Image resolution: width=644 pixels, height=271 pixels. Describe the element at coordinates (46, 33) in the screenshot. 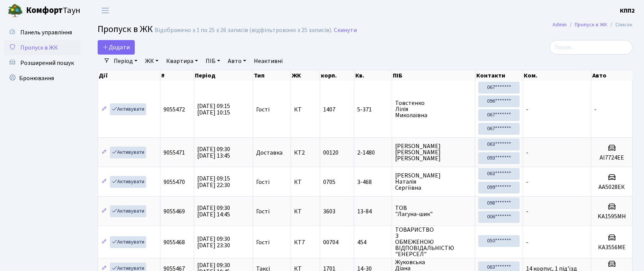

I see `span: Панель управління` at that location.